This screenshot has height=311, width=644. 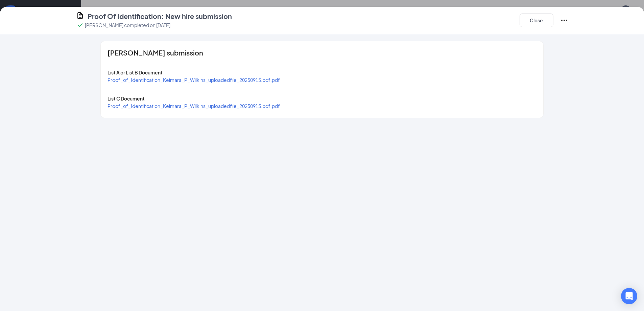 What do you see at coordinates (536, 20) in the screenshot?
I see `button: Close` at bounding box center [536, 20].